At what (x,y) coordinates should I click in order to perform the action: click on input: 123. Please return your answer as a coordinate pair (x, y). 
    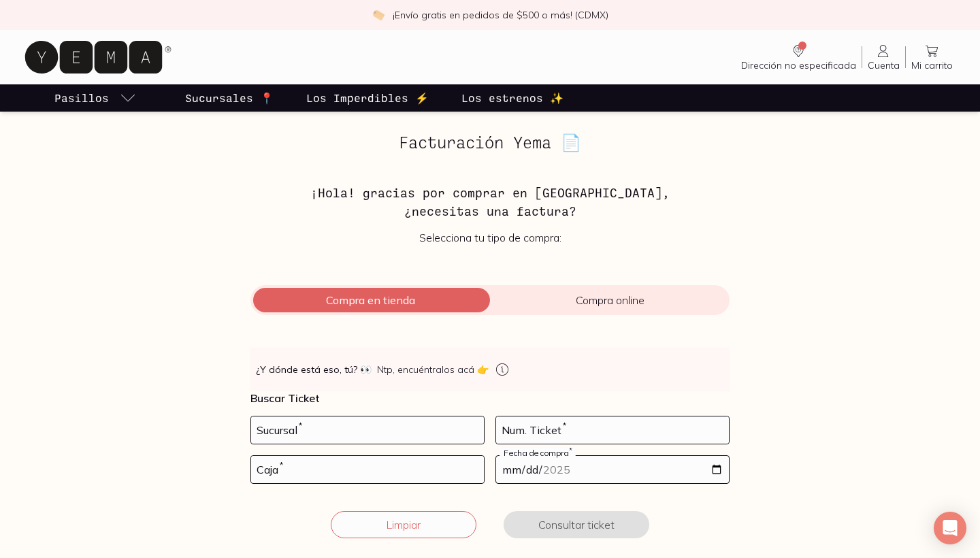
    Looking at the image, I should click on (612, 430).